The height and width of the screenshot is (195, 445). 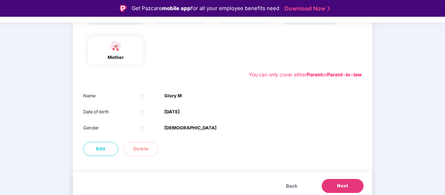 I want to click on span: Next, so click(x=343, y=186).